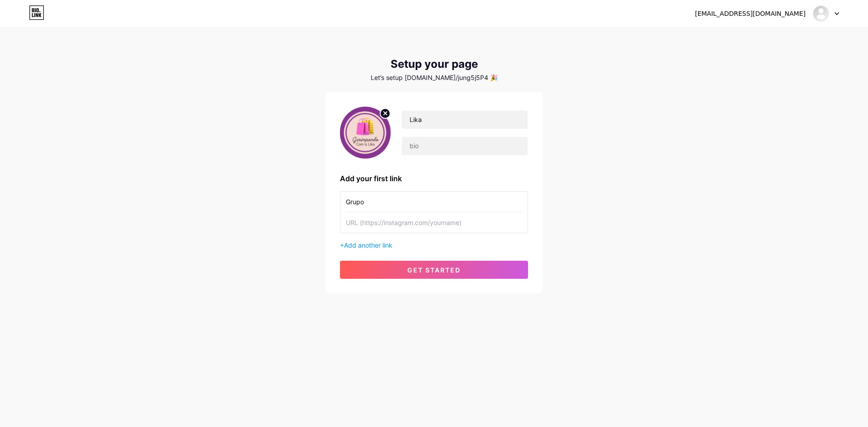 The image size is (868, 427). What do you see at coordinates (368, 245) in the screenshot?
I see `span: Add another link` at bounding box center [368, 245].